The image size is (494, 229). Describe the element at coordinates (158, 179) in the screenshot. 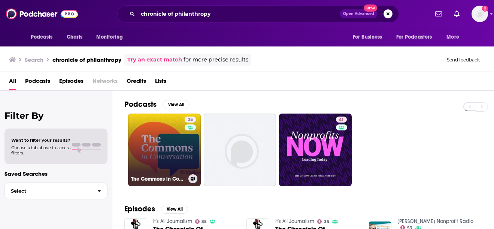

I see `h3: The Commons in Conversation` at that location.